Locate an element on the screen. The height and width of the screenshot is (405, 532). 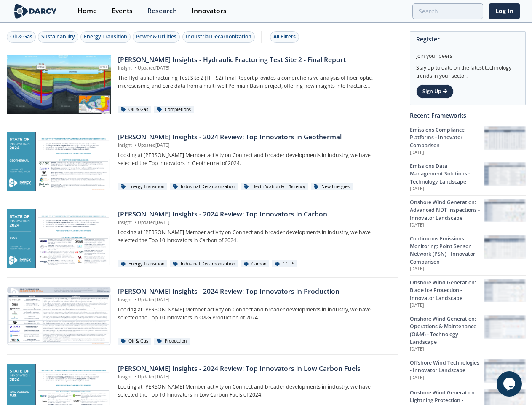
button: Energy Transition is located at coordinates (105, 36).